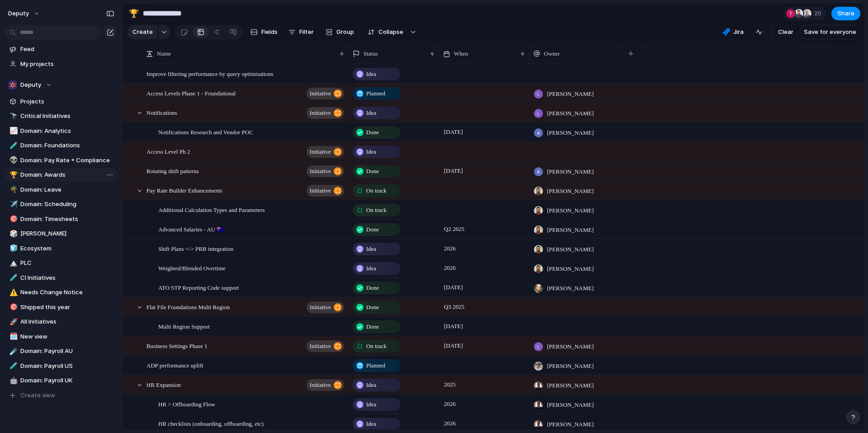 Image resolution: width=868 pixels, height=433 pixels. What do you see at coordinates (67, 116) in the screenshot?
I see `span: Critical Initiatives` at bounding box center [67, 116].